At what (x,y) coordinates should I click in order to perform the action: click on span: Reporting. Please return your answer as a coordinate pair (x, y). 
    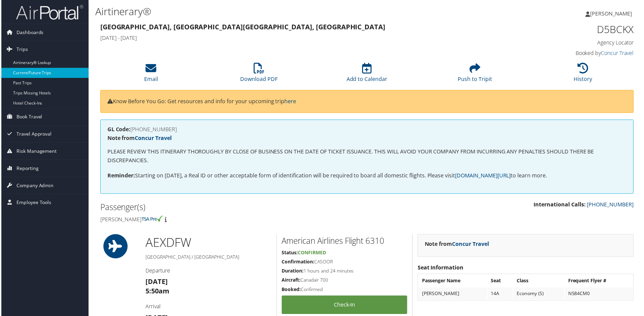
    Looking at the image, I should click on (27, 169).